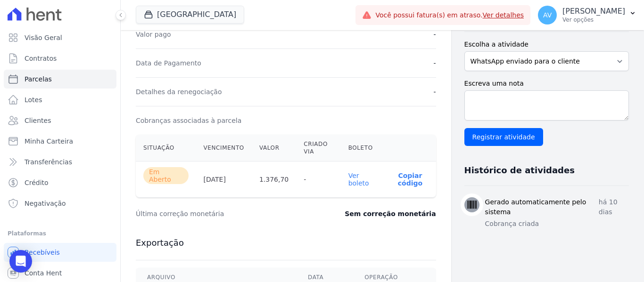 The width and height of the screenshot is (644, 282). What do you see at coordinates (60, 162) in the screenshot?
I see `a: Transferências` at bounding box center [60, 162].